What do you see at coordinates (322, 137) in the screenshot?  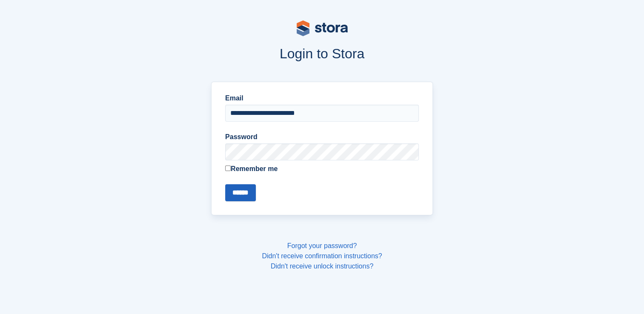 I see `label: Password` at bounding box center [322, 137].